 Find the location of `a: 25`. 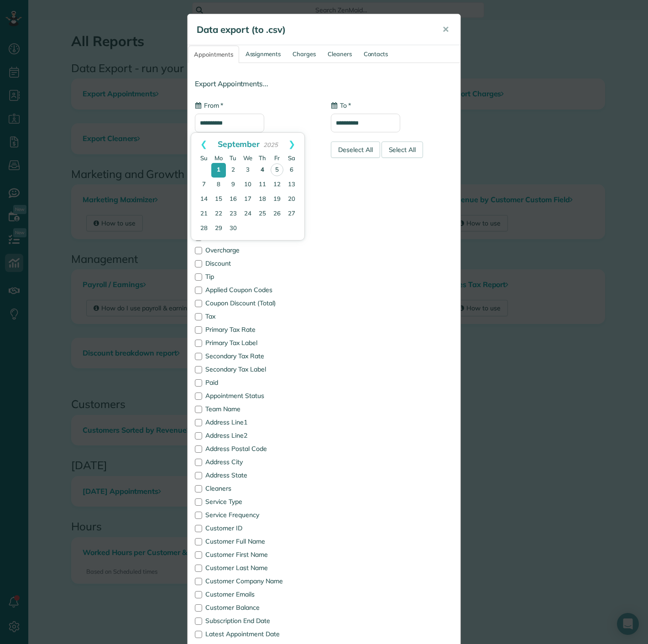

a: 25 is located at coordinates (262, 214).